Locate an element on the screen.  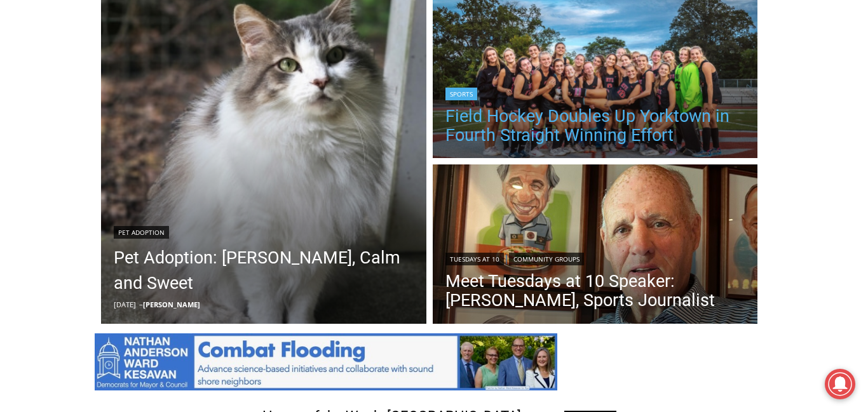
a: Pet Adoption is located at coordinates (141, 233).